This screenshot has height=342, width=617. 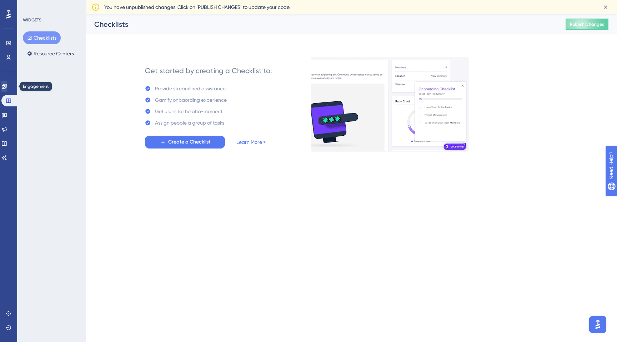 What do you see at coordinates (251, 142) in the screenshot?
I see `a: Learn More >` at bounding box center [251, 142].